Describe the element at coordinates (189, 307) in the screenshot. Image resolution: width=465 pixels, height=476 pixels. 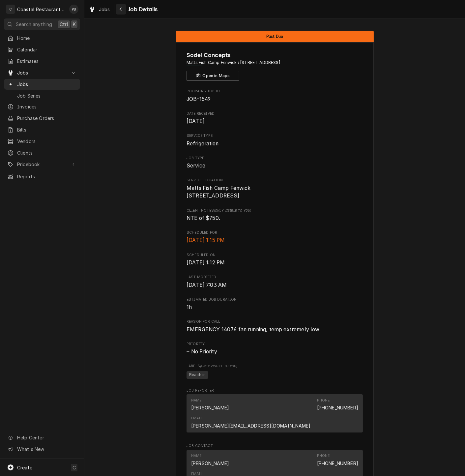
I see `span: 1h` at that location.